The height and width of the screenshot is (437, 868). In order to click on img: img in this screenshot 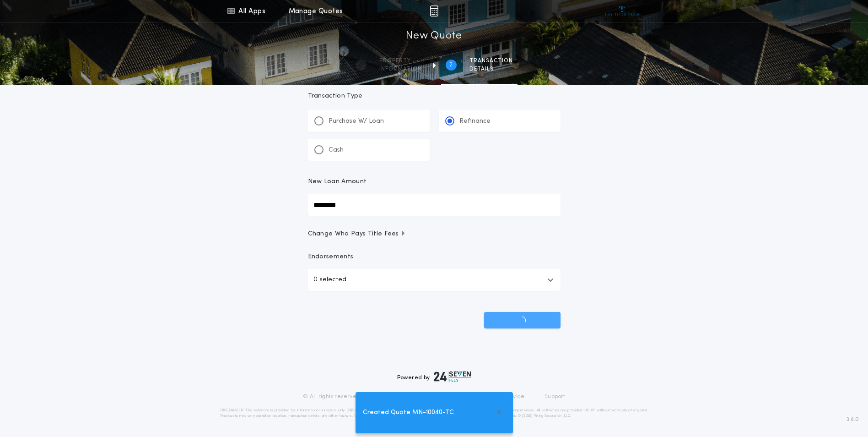, I will do `click(434, 11)`.